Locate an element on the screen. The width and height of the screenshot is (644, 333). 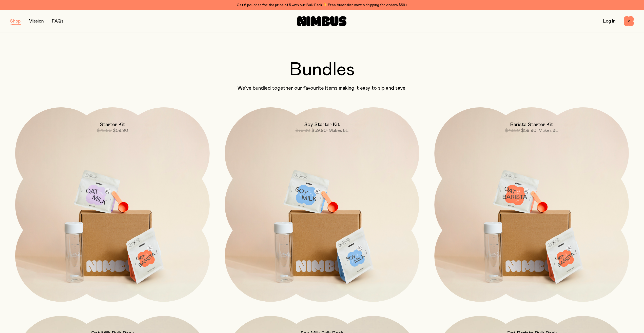
div: Get 6 pouches for the price of 5 with our Bulk Pack ✨ Free Australian metro shipping for orders $59+ is located at coordinates (322, 5).